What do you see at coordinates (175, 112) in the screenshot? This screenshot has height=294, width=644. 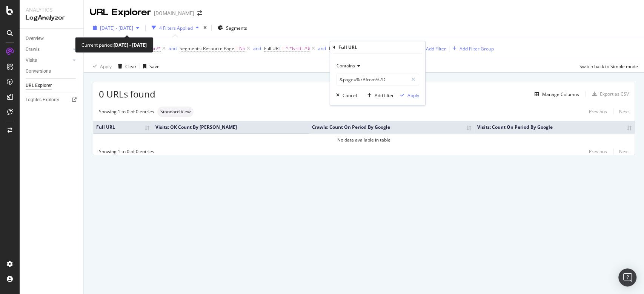 I see `span: Standard View` at bounding box center [175, 112].